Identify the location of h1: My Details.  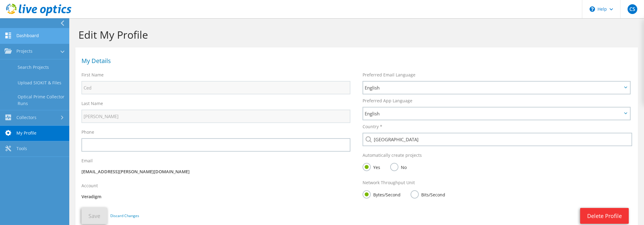
(355, 61).